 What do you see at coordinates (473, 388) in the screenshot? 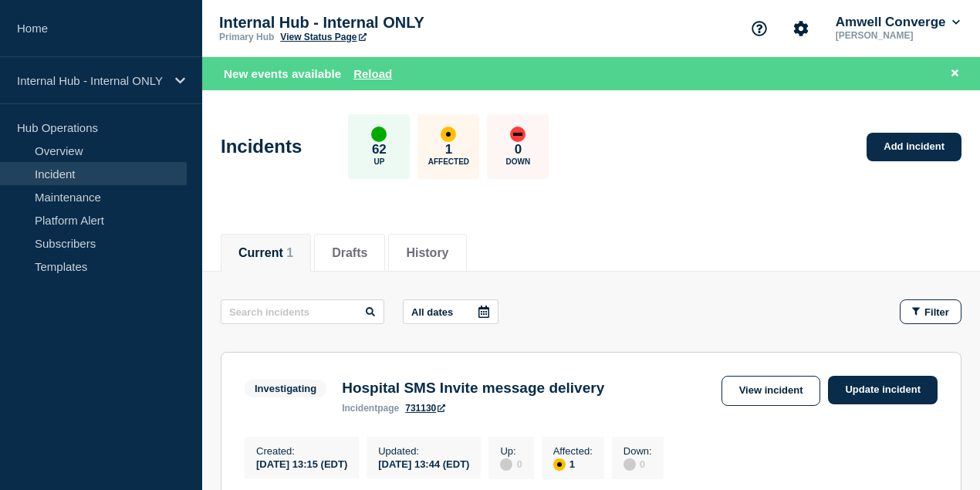
I see `h3: Hospital SMS Invite message delivery` at bounding box center [473, 388].